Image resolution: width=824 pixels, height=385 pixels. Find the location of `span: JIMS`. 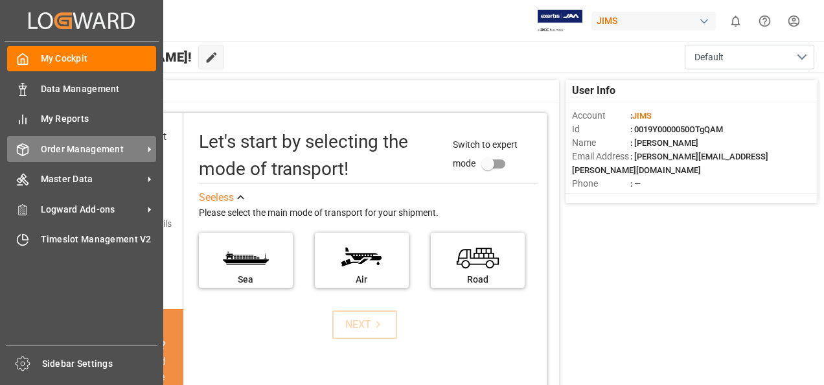

span: JIMS is located at coordinates (642, 115).